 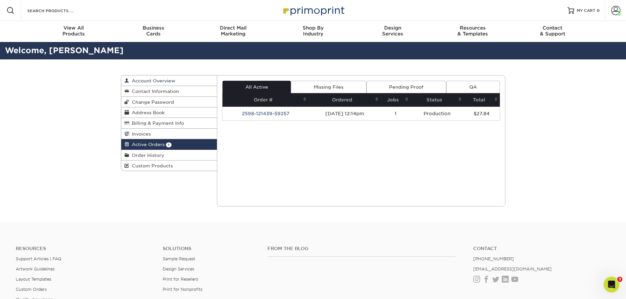 I want to click on span: Custom Products, so click(x=151, y=166).